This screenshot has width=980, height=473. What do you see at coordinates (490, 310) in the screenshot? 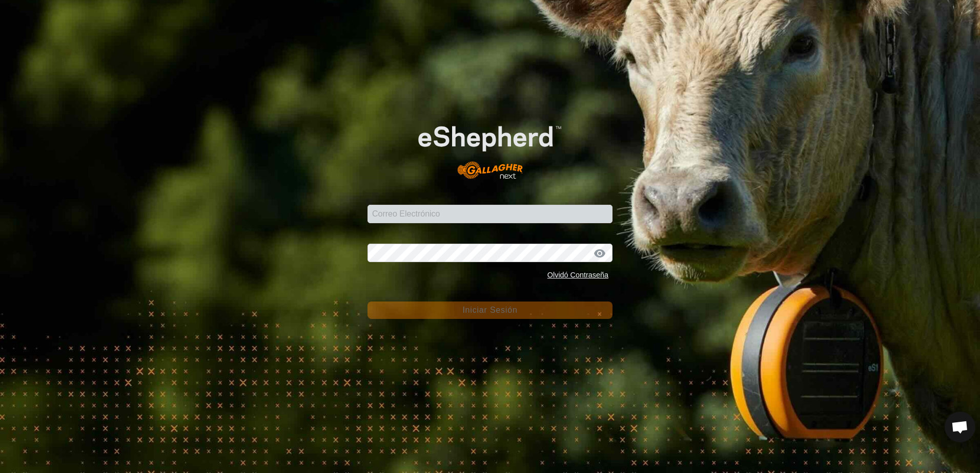
I see `button: Iniciar Sesión` at bounding box center [490, 310].